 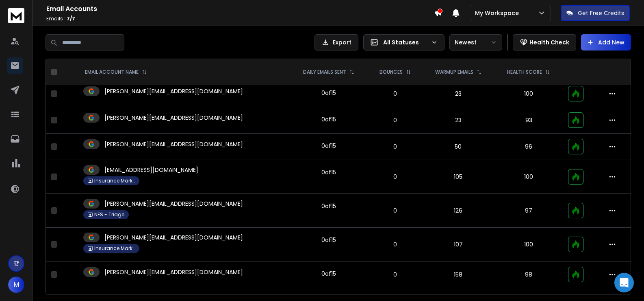 I want to click on p: HEALTH SCORE, so click(x=524, y=72).